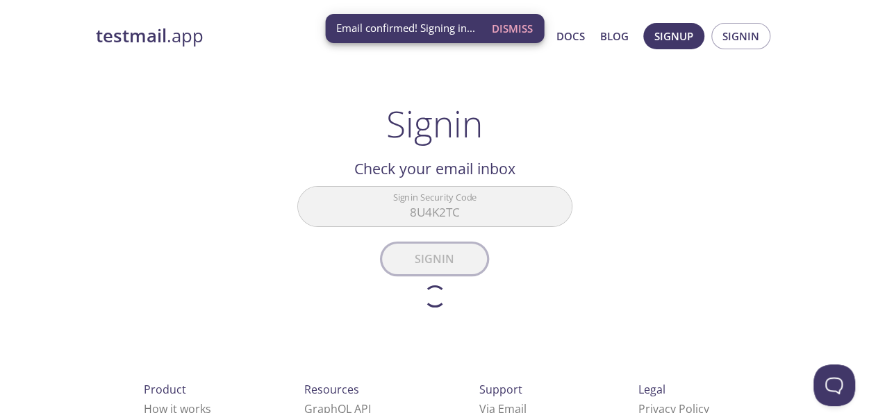 The width and height of the screenshot is (869, 413). What do you see at coordinates (259, 36) in the screenshot?
I see `a: testmail.app` at bounding box center [259, 36].